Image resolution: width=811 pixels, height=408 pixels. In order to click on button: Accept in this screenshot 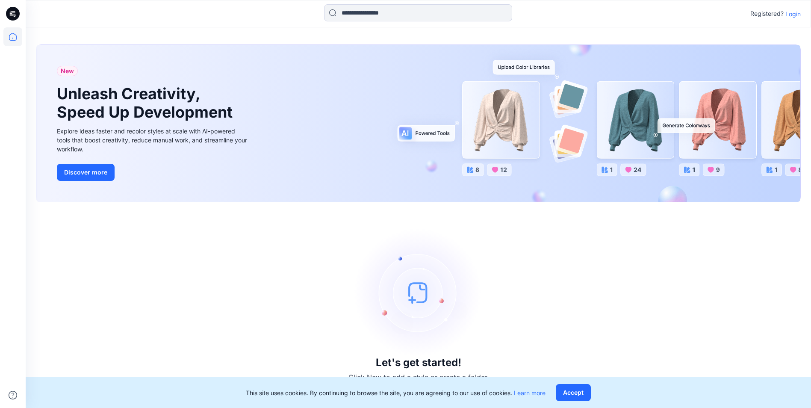, I will do `click(574, 393)`.